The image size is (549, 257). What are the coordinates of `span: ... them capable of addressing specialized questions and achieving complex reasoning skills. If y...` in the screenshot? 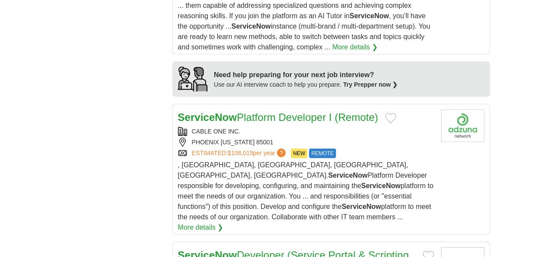 It's located at (304, 26).